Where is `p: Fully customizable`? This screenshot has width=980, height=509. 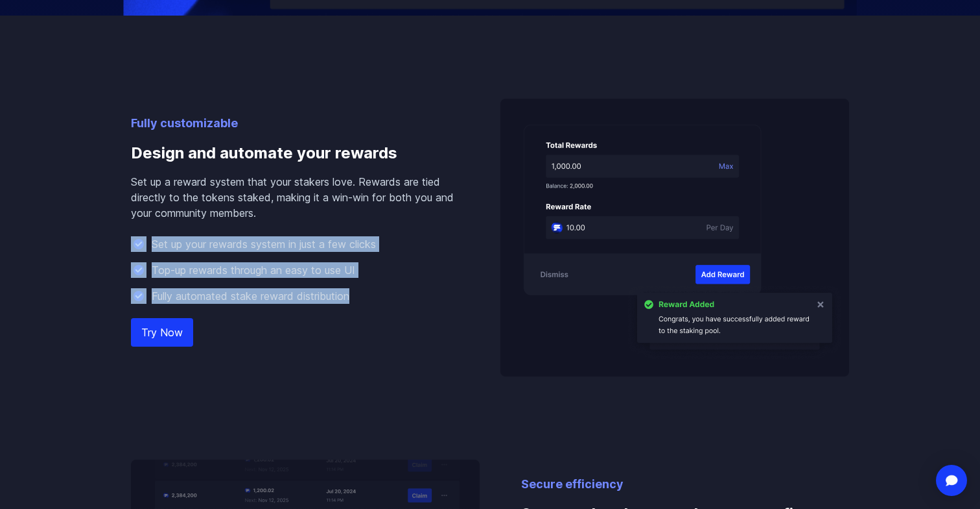
p: Fully customizable is located at coordinates (295, 123).